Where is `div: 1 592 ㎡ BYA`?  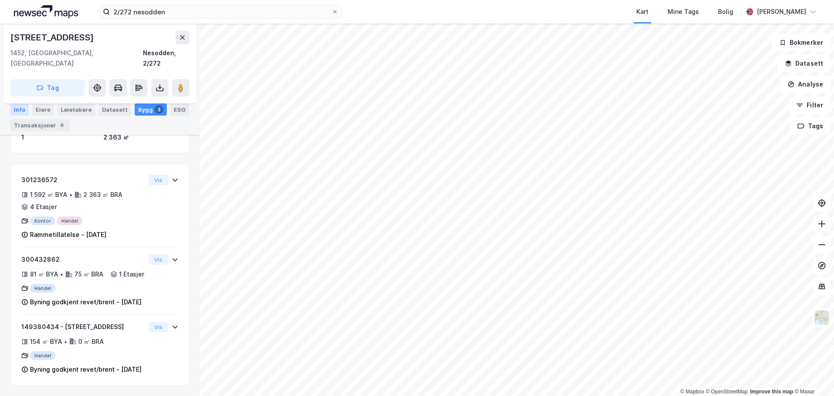 div: 1 592 ㎡ BYA is located at coordinates (49, 195).